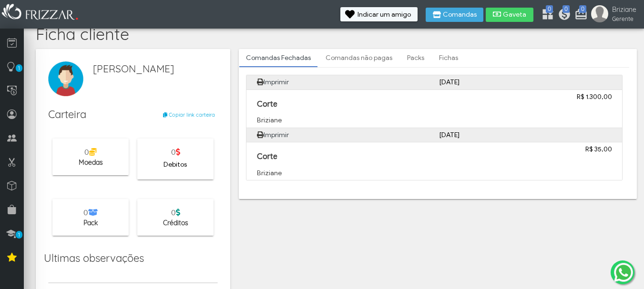 This screenshot has height=289, width=644. I want to click on button: Comandas, so click(454, 15).